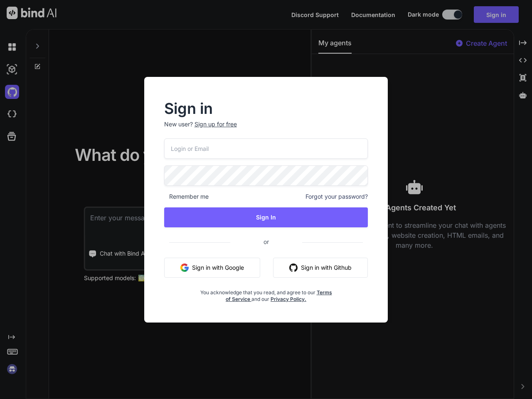 This screenshot has width=532, height=399. Describe the element at coordinates (279, 295) in the screenshot. I see `a: Terms of Service` at that location.